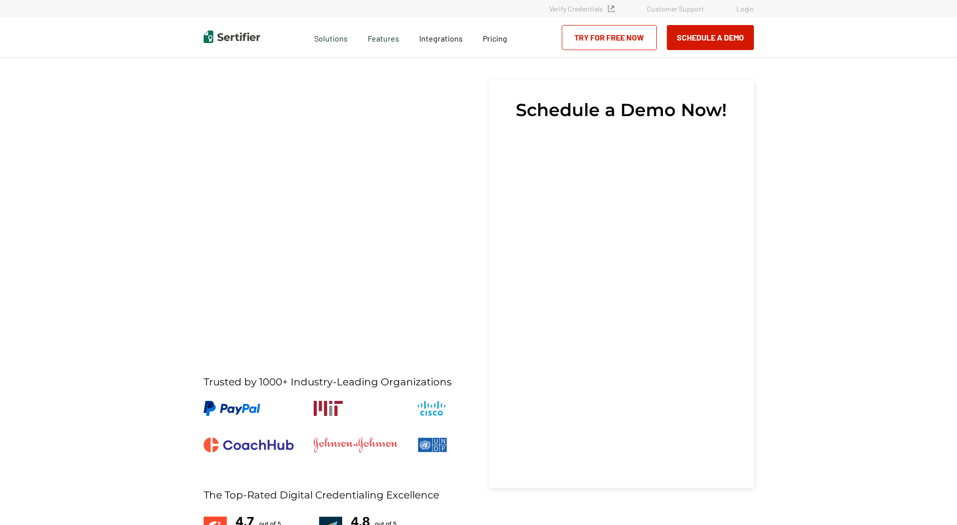  Describe the element at coordinates (495, 37) in the screenshot. I see `a: Pricing` at that location.